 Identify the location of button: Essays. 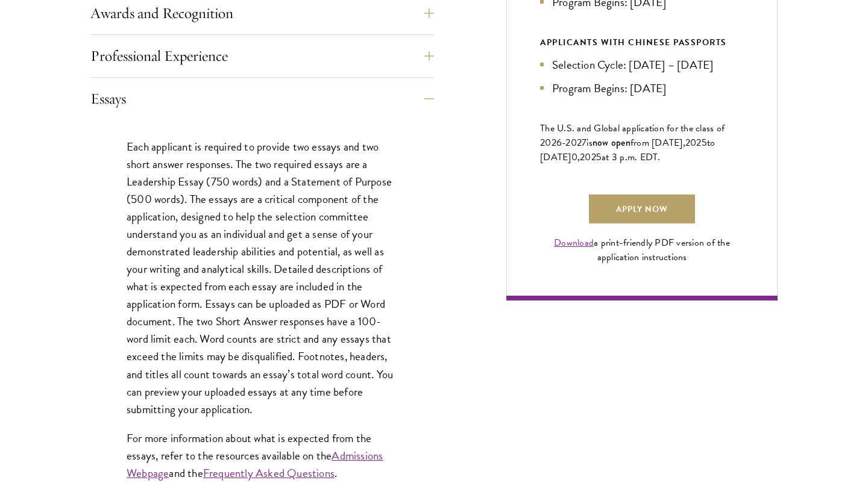
(262, 99).